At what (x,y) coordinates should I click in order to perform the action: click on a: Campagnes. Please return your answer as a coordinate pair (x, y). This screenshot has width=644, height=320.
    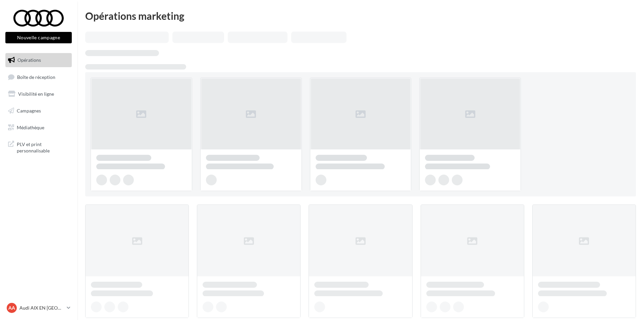
    Looking at the image, I should click on (39, 111).